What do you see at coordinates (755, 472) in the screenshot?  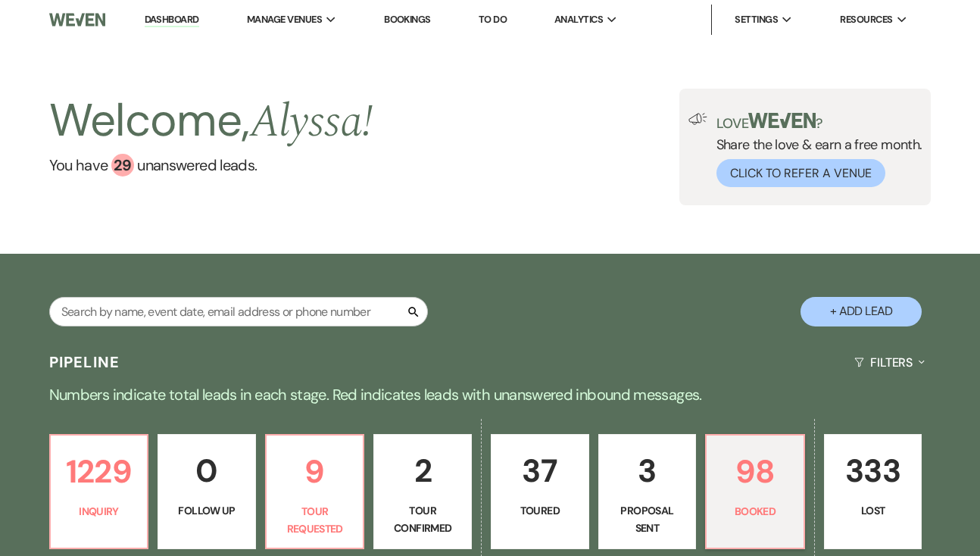 I see `p: 98` at bounding box center [755, 472].